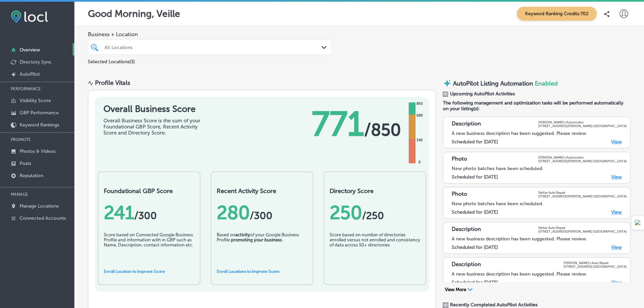  What do you see at coordinates (133, 13) in the screenshot?
I see `p: Good Morning, Veille` at bounding box center [133, 13].